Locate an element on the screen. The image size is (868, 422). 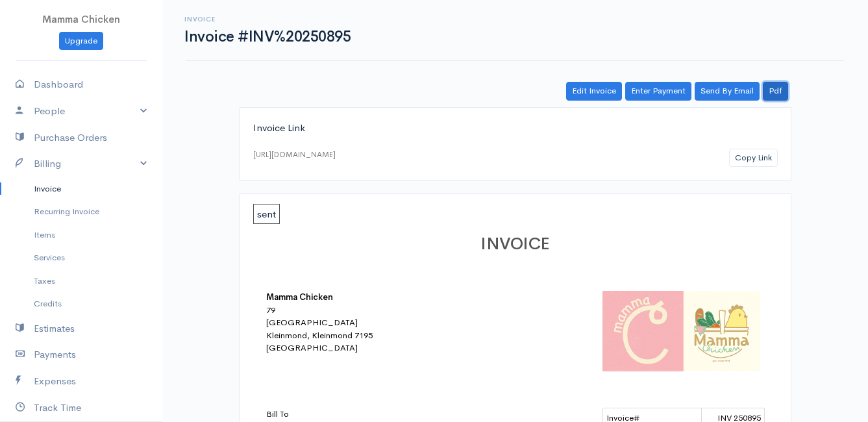
a: Send By Email is located at coordinates (727, 91).